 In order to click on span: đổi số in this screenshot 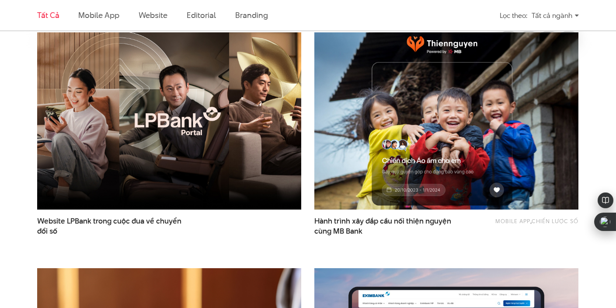, I will do `click(47, 231)`.